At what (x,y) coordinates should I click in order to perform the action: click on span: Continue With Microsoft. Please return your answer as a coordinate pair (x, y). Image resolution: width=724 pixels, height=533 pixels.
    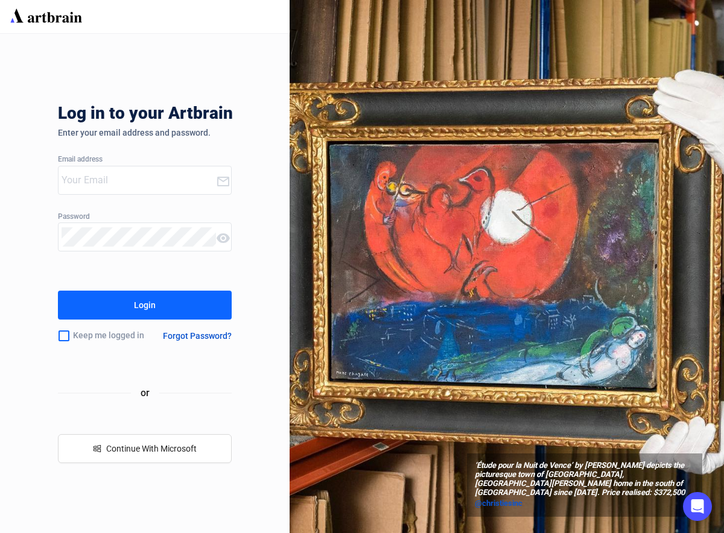
    Looking at the image, I should click on (151, 449).